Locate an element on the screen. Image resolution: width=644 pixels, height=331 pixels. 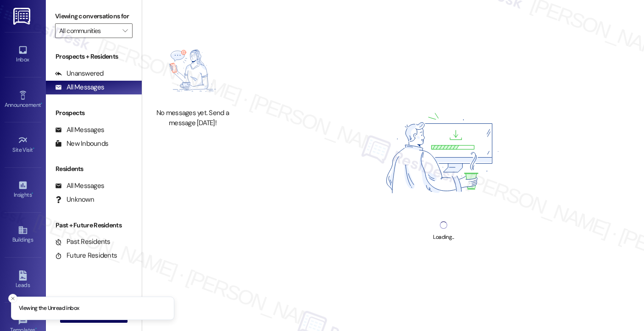
img: empty-state is located at coordinates (193, 71).